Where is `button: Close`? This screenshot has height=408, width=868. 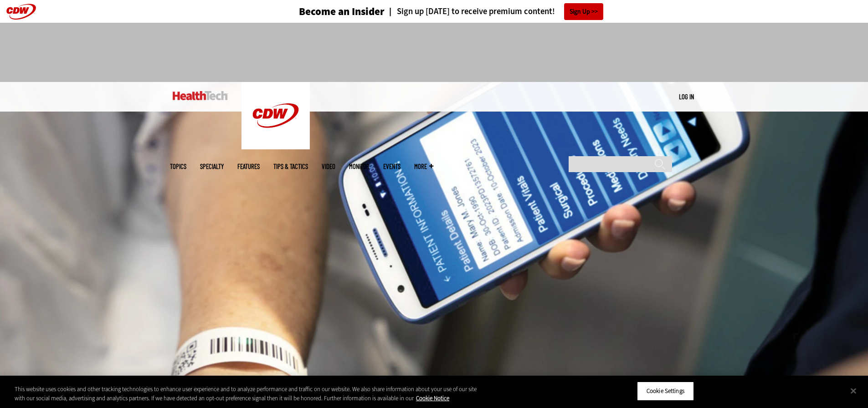
button: Close is located at coordinates (853, 390).